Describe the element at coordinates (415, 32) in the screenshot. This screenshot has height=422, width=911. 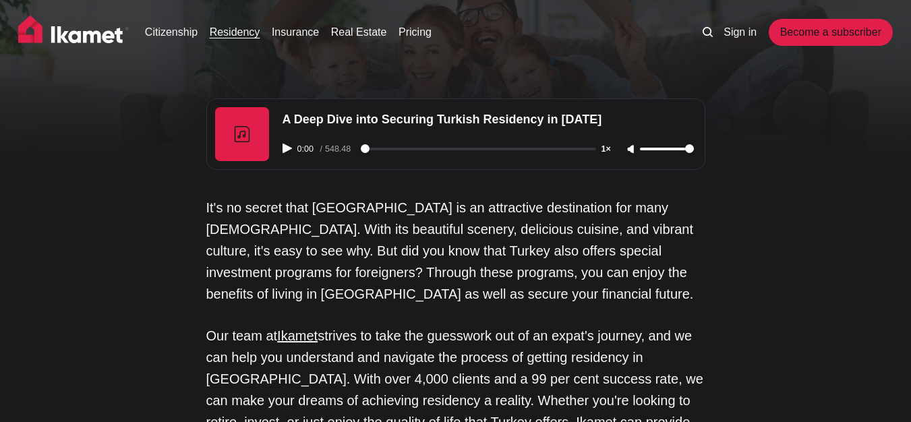
I see `a: Pricing` at that location.